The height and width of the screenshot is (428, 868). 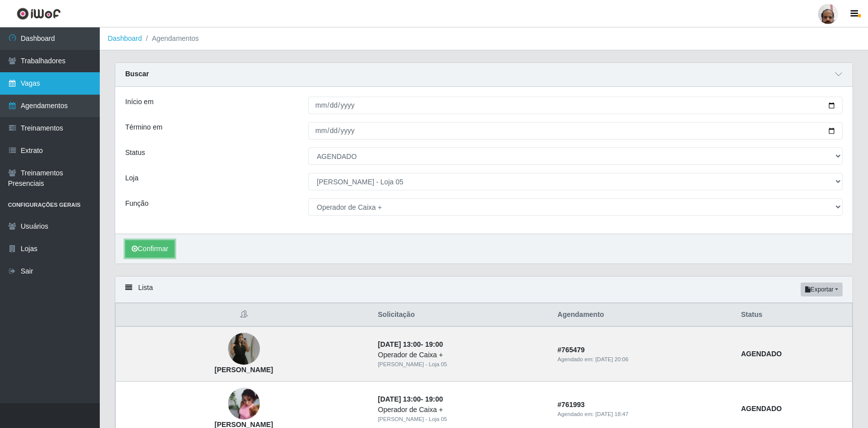 I want to click on label: Início em, so click(x=139, y=102).